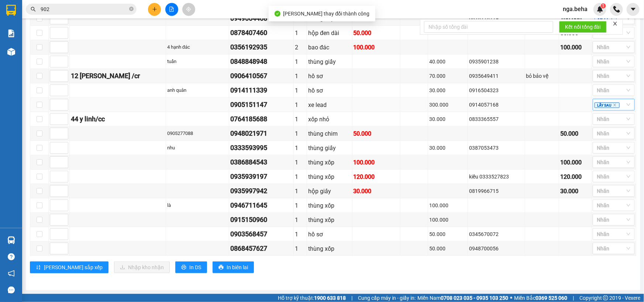  Describe the element at coordinates (189, 9) in the screenshot. I see `span: aim` at that location.